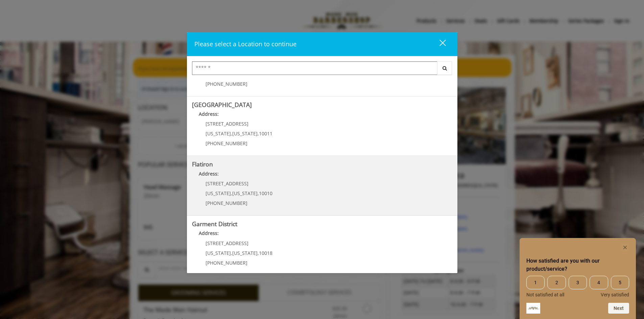  What do you see at coordinates (266, 193) in the screenshot?
I see `span: 10010` at bounding box center [266, 193].